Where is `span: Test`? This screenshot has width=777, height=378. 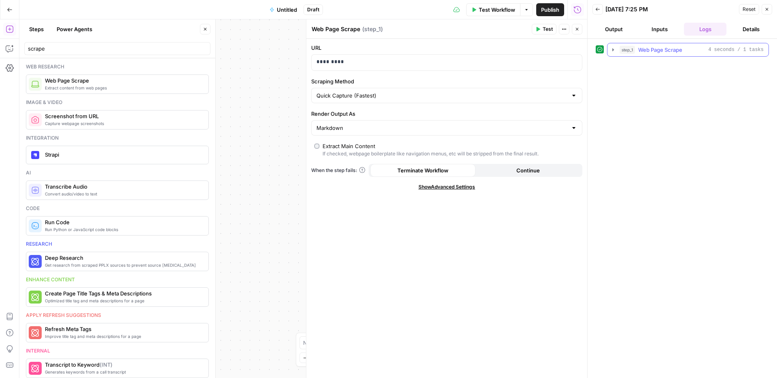
span: Test is located at coordinates (548, 29).